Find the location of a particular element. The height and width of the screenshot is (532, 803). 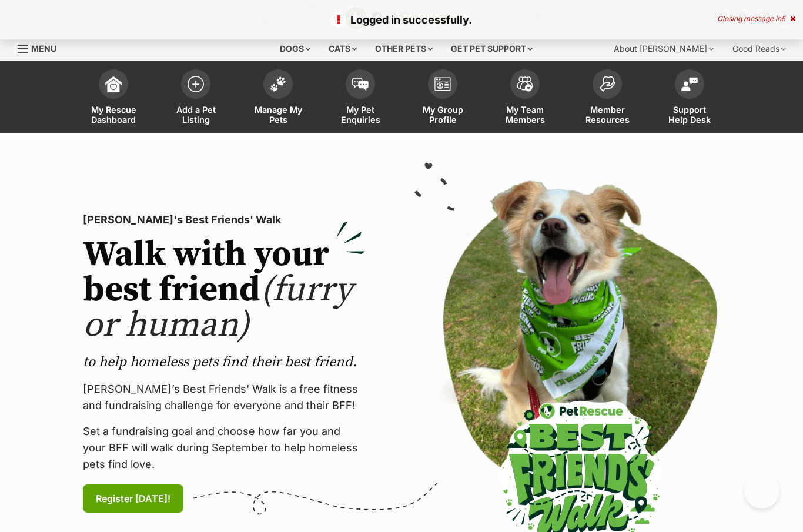

a: Menu is located at coordinates (41, 48).